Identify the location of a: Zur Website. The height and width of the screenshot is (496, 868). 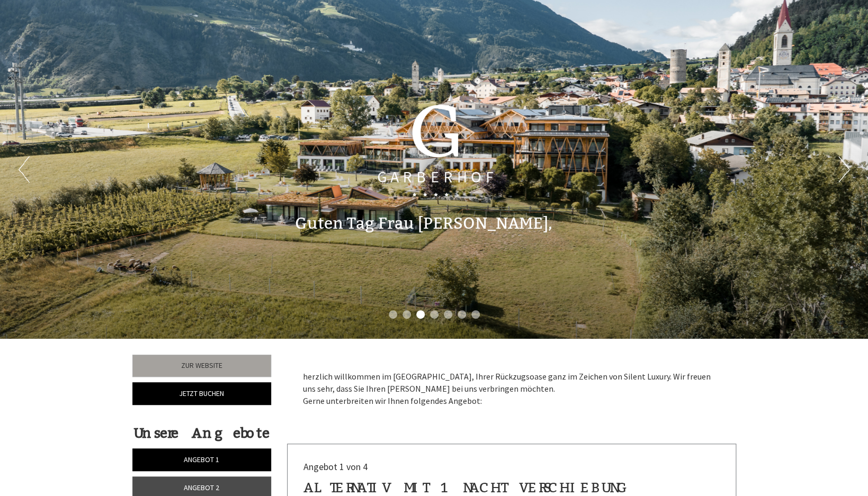
(202, 366).